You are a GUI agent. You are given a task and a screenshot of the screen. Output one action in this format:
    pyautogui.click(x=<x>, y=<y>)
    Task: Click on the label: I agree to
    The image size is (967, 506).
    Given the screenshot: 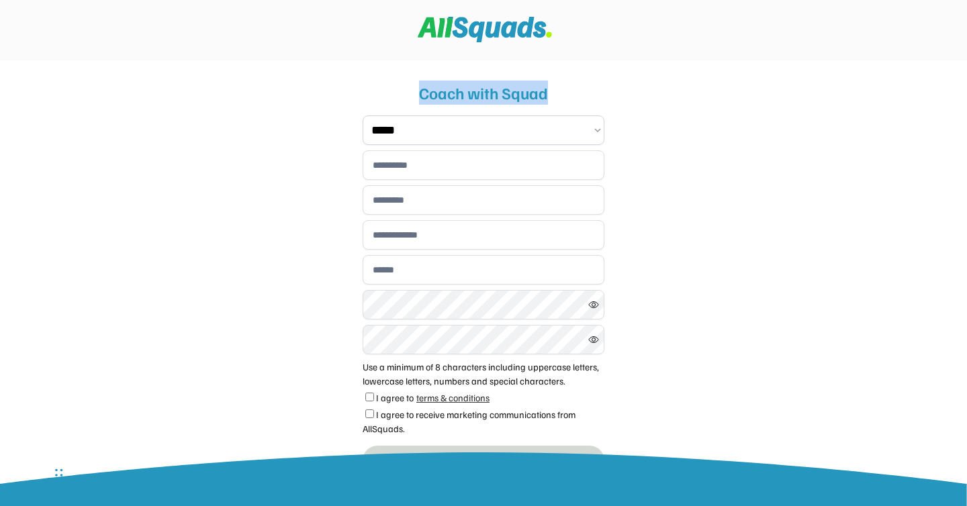 What is the action you would take?
    pyautogui.click(x=395, y=397)
    